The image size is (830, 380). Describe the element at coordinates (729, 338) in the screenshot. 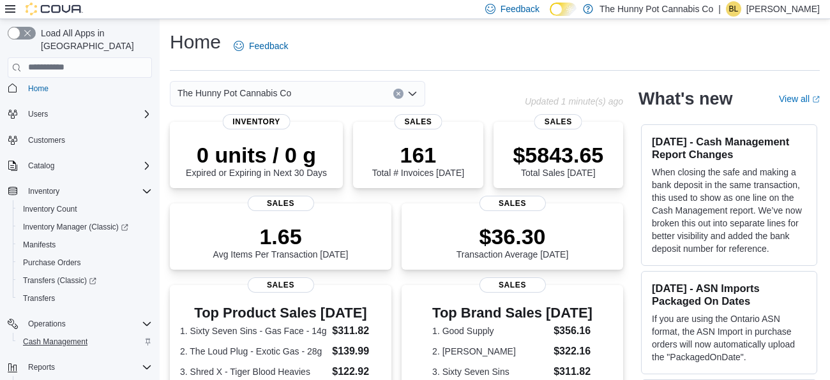

I see `p: If you are using the Ontario ASN format, the ASN Import in purchase orders will now automatically...` at that location.